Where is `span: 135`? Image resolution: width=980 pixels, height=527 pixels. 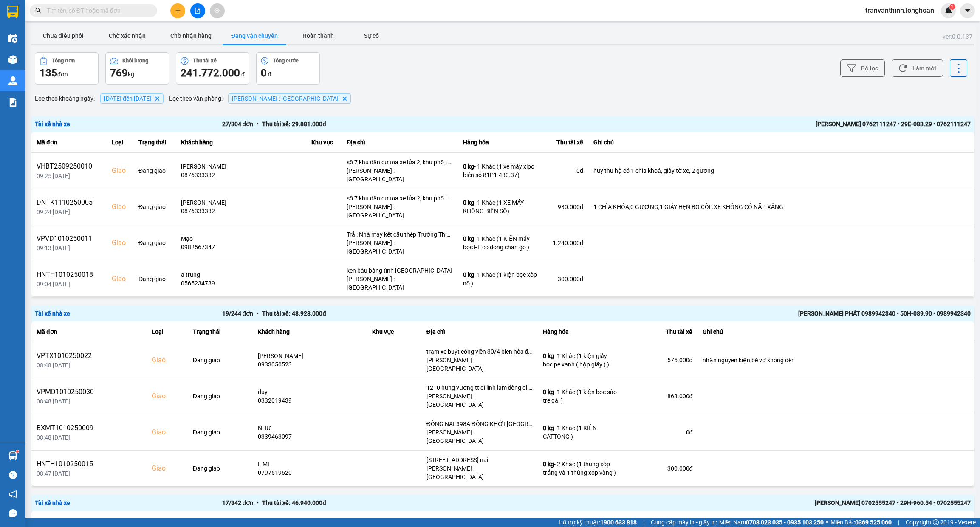 span: 135 is located at coordinates (48, 73).